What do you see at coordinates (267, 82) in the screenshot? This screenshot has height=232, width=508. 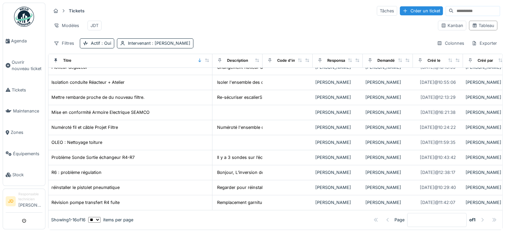 I see `div: Isoler l'ensemble des conduites des réacteurs v...` at bounding box center [267, 82].